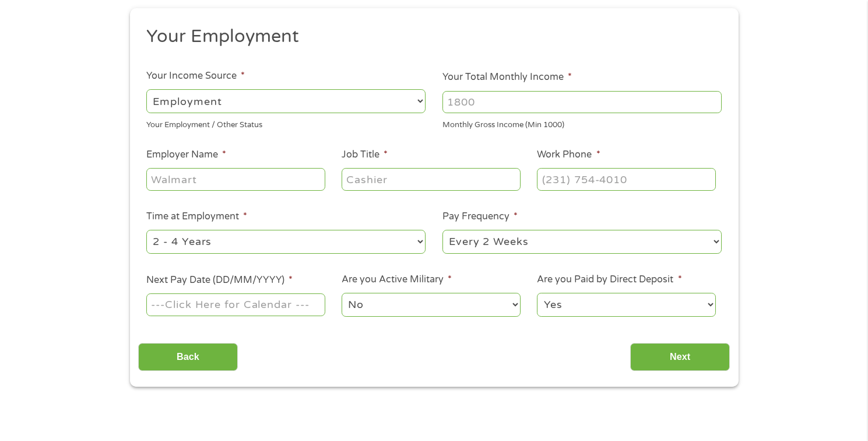  Describe the element at coordinates (609, 279) in the screenshot. I see `label: Are you Paid by Direct Deposit` at that location.